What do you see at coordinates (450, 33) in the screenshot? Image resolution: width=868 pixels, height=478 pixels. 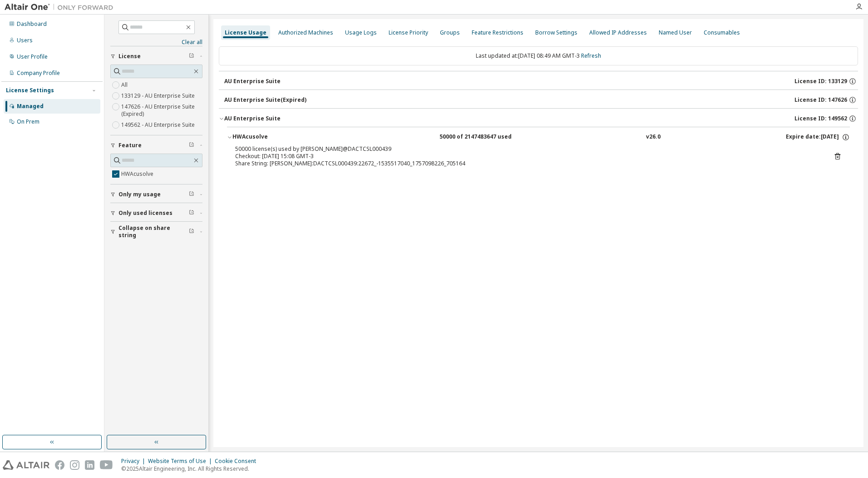 I see `div: Groups` at bounding box center [450, 33].